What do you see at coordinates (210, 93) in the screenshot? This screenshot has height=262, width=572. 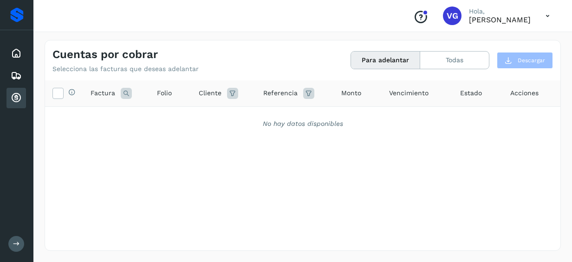 I see `span: Cliente` at bounding box center [210, 93].